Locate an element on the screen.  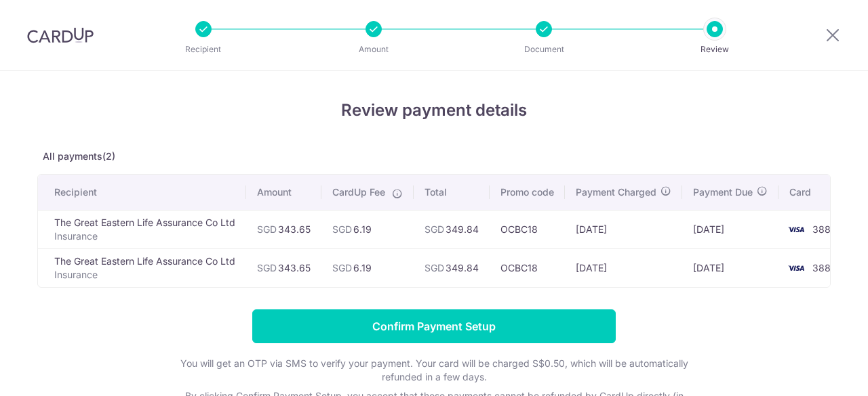
th: Amount is located at coordinates (283, 192).